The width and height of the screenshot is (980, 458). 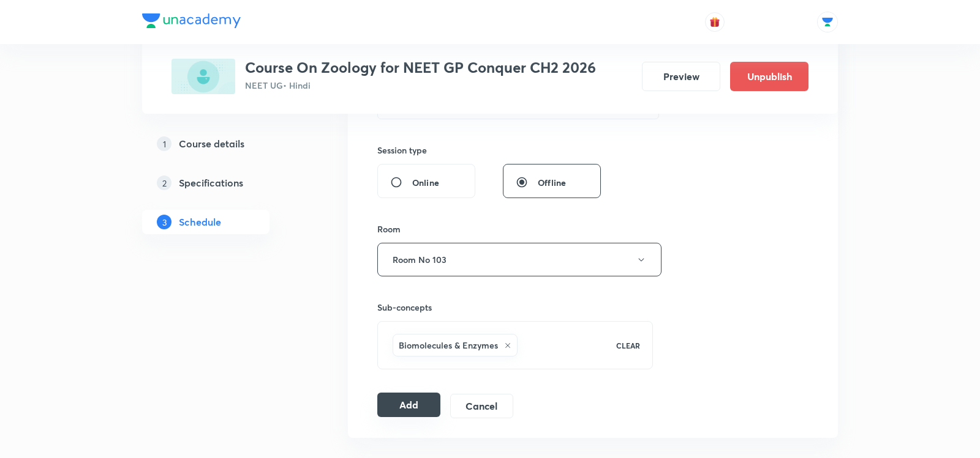 I want to click on h5: Course details, so click(x=211, y=144).